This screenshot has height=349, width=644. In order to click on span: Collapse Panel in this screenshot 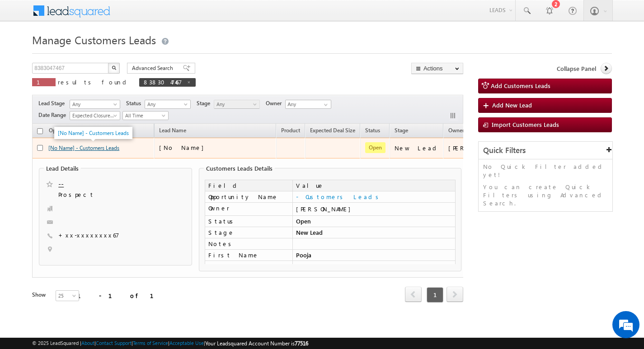, I will do `click(575, 69)`.